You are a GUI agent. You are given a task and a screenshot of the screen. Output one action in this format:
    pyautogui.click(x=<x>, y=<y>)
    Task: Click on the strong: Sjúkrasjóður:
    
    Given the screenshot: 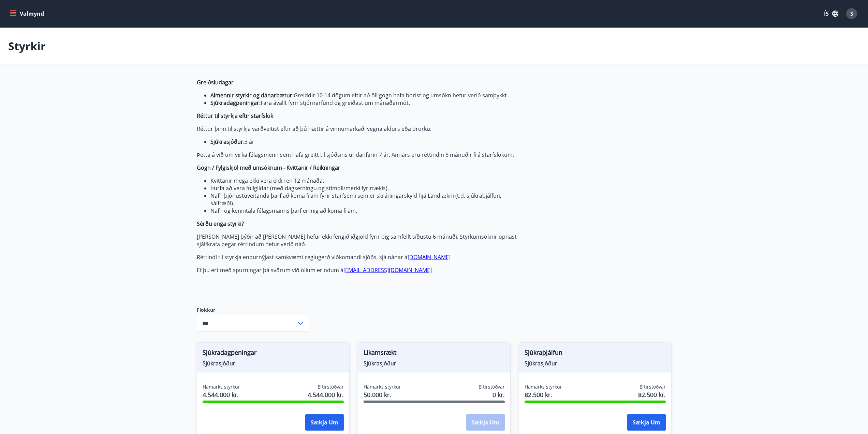 What is the action you would take?
    pyautogui.click(x=227, y=142)
    